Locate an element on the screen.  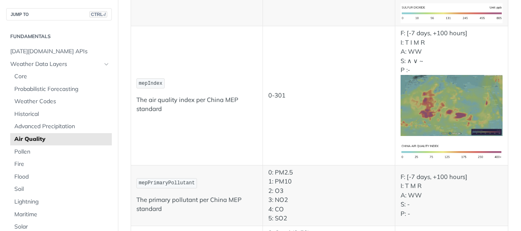
span: Soil is located at coordinates (62, 189).